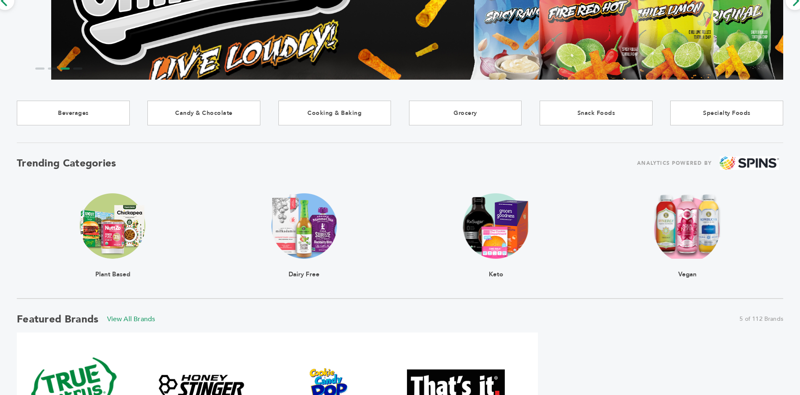  Describe the element at coordinates (73, 113) in the screenshot. I see `a: Beverages` at that location.